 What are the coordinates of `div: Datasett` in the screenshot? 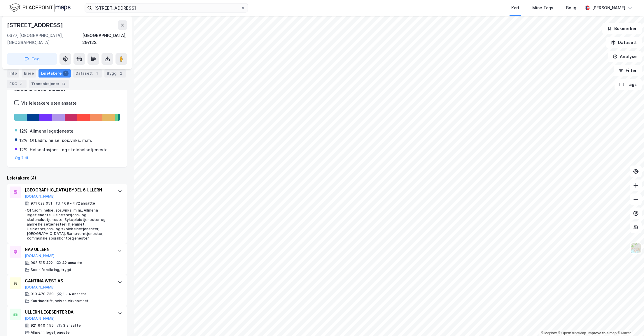 It's located at (87, 74).